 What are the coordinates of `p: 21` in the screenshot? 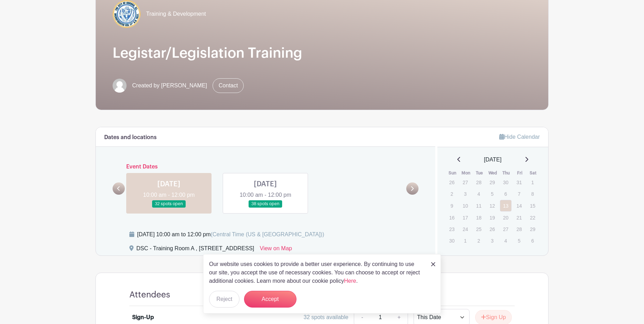 It's located at (519, 218).